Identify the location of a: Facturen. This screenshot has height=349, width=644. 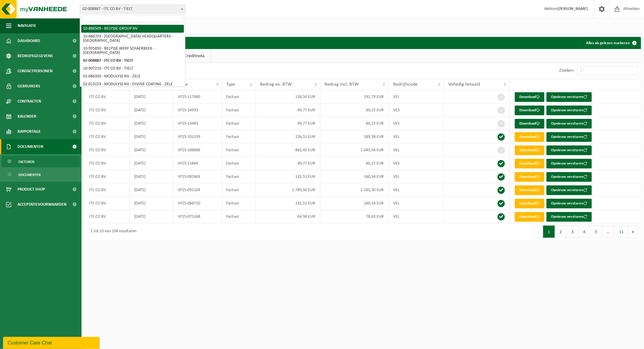
(41, 161).